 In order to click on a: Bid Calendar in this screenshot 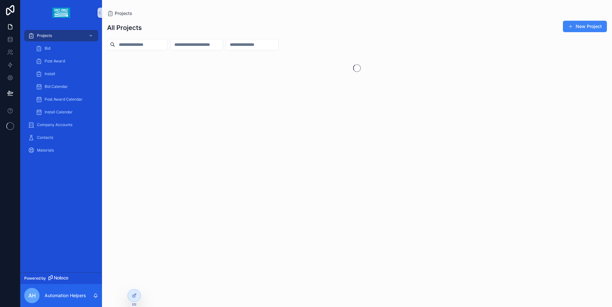, I will do `click(65, 87)`.